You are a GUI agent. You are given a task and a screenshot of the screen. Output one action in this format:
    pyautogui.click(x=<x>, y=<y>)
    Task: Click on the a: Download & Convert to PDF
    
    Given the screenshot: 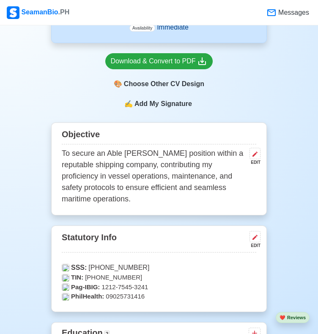 What is the action you would take?
    pyautogui.click(x=159, y=61)
    